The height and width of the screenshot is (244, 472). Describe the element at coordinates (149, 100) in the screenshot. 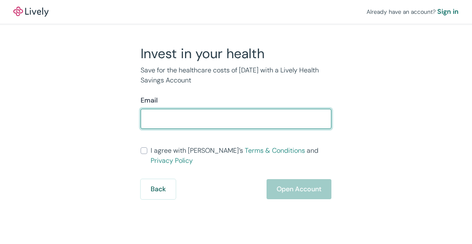

I see `label: Email` at that location.